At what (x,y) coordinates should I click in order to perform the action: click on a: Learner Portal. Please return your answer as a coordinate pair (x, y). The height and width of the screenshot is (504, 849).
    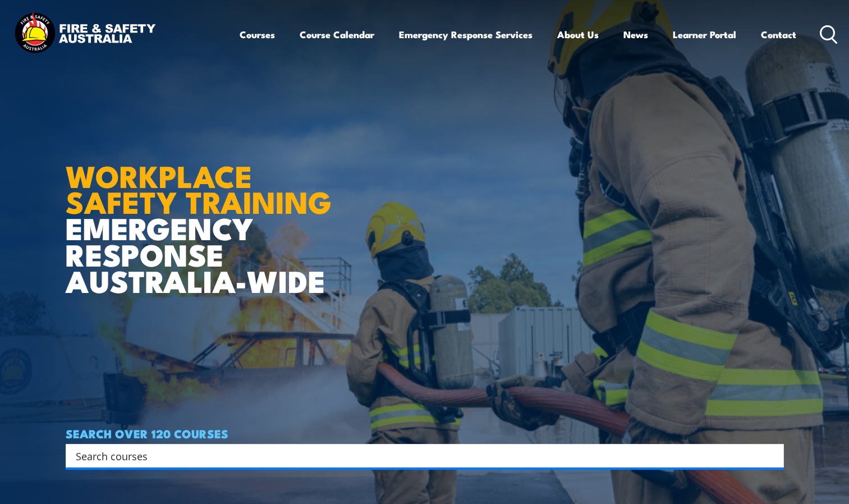
    Looking at the image, I should click on (704, 34).